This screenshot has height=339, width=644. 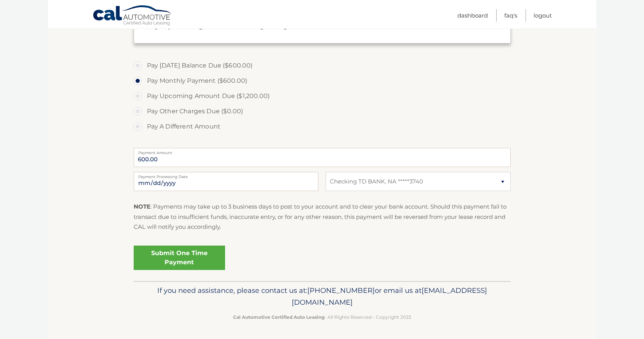 What do you see at coordinates (279, 317) in the screenshot?
I see `strong: Cal Automotive Certified Auto Leasing` at bounding box center [279, 317].